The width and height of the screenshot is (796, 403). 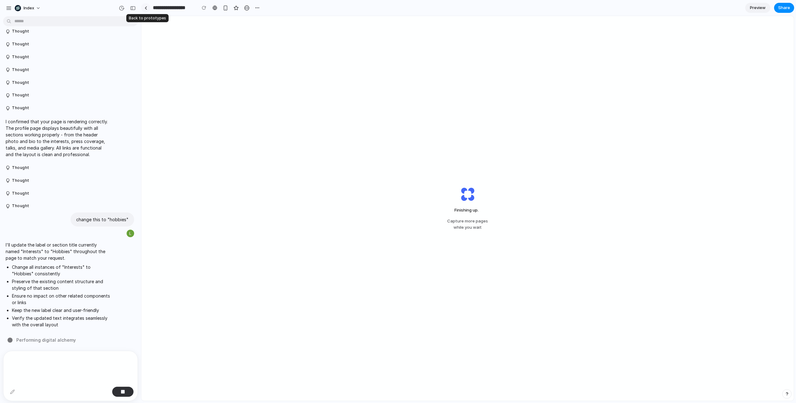 What do you see at coordinates (58, 138) in the screenshot?
I see `p: I confirmed that your page is rendering correctly. The profile page displays beautifully with all...` at bounding box center [58, 138].